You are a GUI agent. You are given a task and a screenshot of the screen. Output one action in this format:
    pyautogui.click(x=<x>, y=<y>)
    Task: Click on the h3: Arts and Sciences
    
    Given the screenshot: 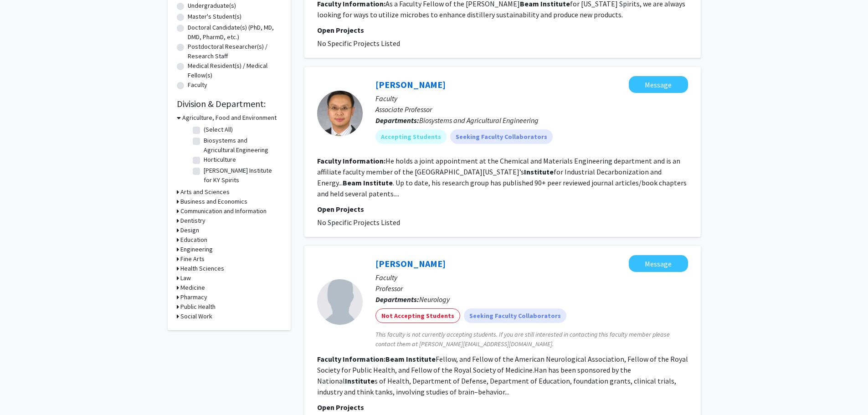 What is the action you would take?
    pyautogui.click(x=205, y=192)
    